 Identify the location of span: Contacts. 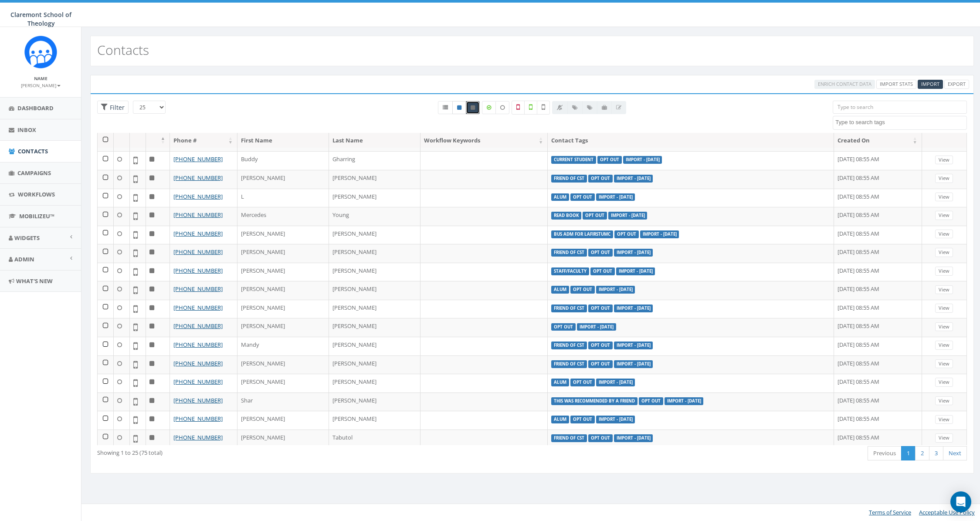
(33, 151).